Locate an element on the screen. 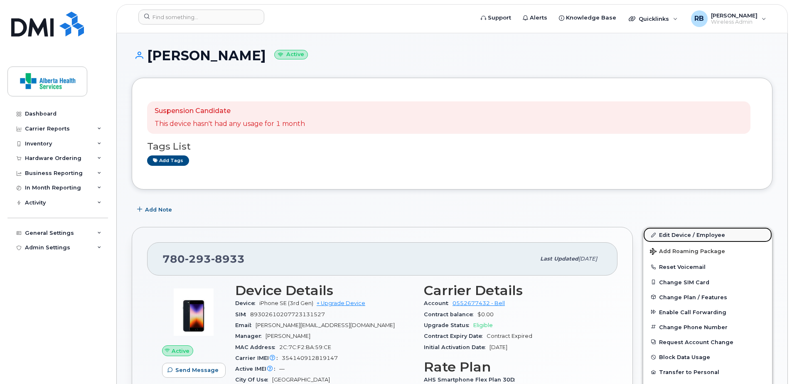 The width and height of the screenshot is (792, 384). button: Block Data Usage is located at coordinates (707, 357).